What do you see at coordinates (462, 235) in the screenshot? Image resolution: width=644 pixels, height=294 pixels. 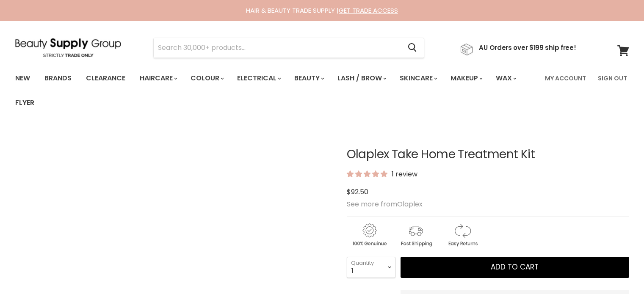 I see `img: returns.gif` at bounding box center [462, 235].